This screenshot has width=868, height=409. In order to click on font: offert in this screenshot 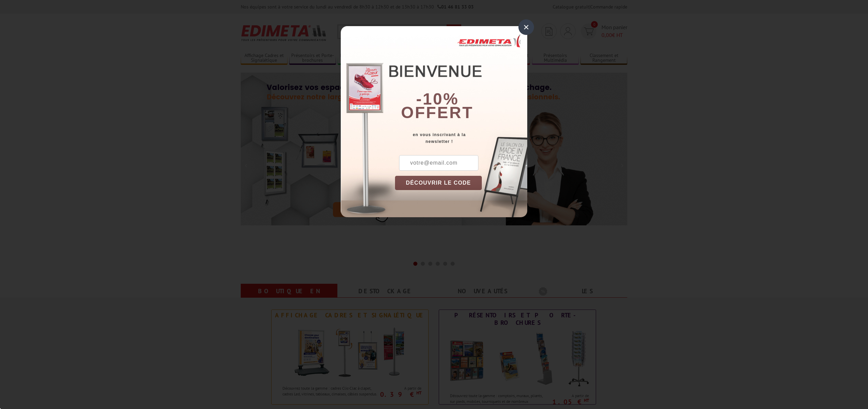, I will do `click(437, 112)`.